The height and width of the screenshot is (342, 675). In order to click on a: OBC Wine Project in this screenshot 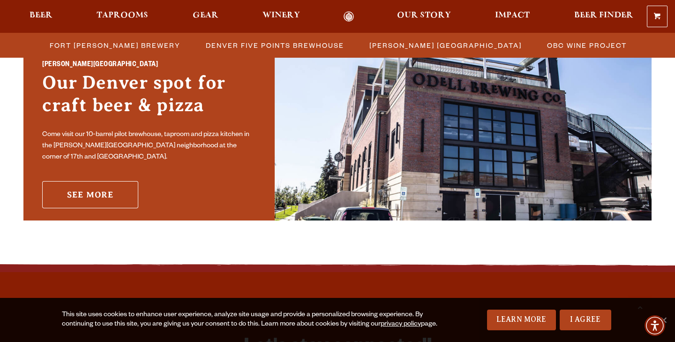, I will do `click(586, 45)`.